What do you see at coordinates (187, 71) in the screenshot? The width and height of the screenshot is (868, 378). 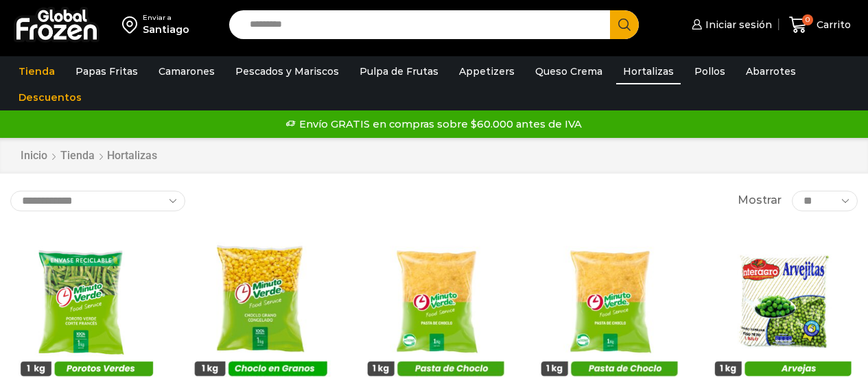 I see `a: Camarones` at bounding box center [187, 71].